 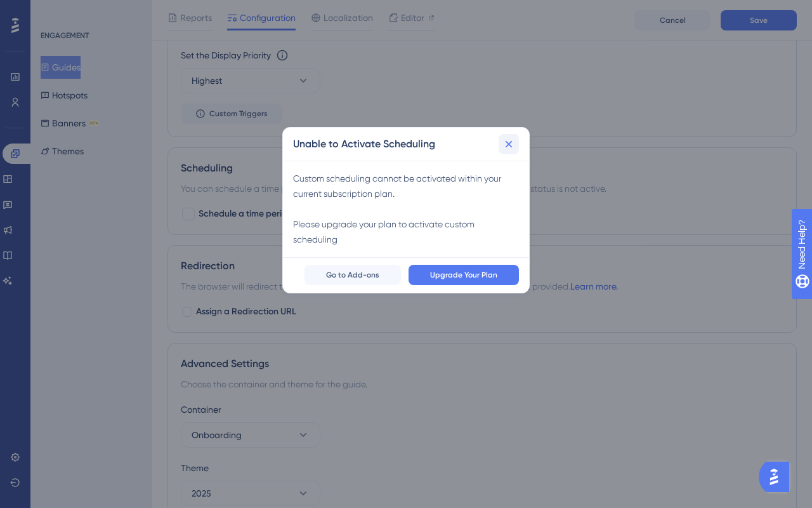 What do you see at coordinates (16, 19) in the screenshot?
I see `img: launcher-image-alternative-text` at bounding box center [16, 19].